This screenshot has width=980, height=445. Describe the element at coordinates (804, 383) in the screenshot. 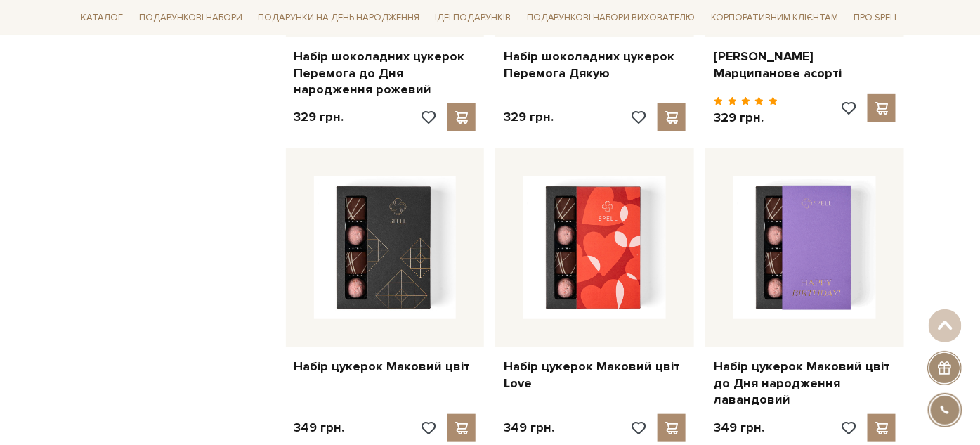

I see `a: Набір цукерок Маковий цвіт до Дня народження лавандовий` at that location.